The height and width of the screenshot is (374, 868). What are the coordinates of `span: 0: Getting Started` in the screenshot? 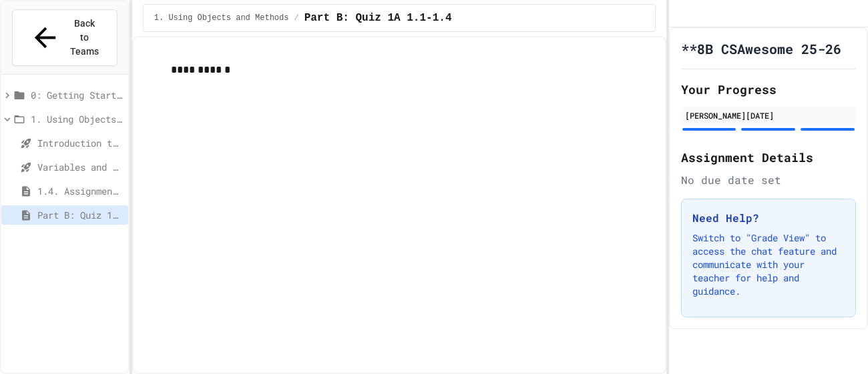 It's located at (77, 95).